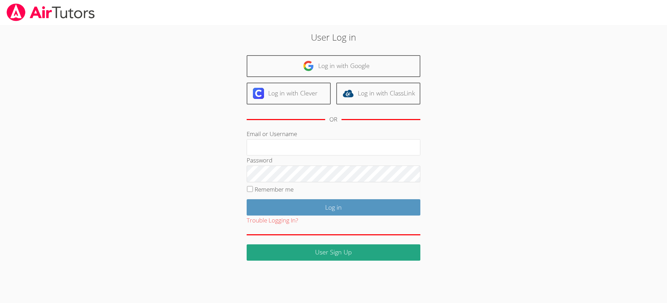 This screenshot has height=303, width=667. Describe the element at coordinates (274, 189) in the screenshot. I see `label: Remember me` at that location.